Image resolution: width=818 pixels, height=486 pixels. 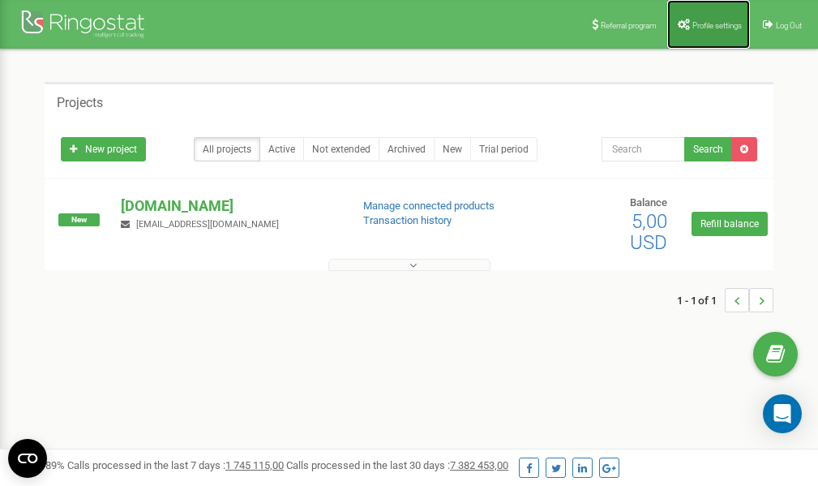 What do you see at coordinates (730, 224) in the screenshot?
I see `a: Refill balance` at bounding box center [730, 224].